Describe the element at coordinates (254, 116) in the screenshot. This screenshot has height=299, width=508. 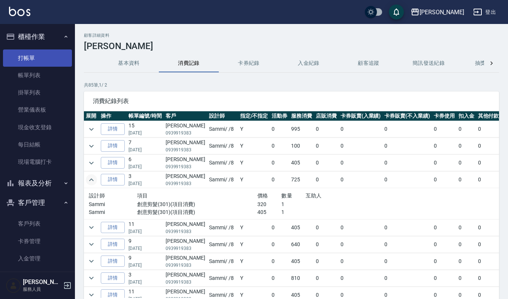
I see `th: 指定/不指定` at that location.